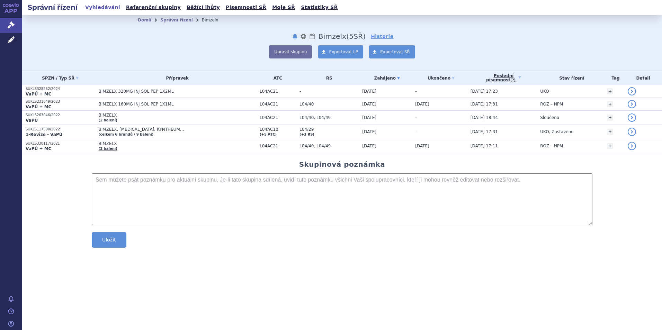 This screenshot has width=662, height=330. I want to click on button: Upravit skupinu, so click(291, 52).